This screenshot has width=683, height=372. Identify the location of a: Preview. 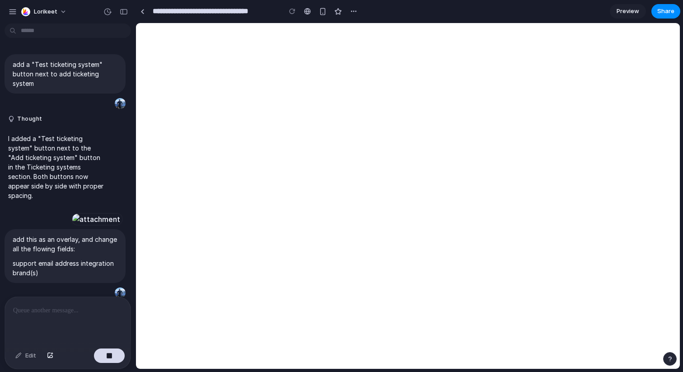
(627, 11).